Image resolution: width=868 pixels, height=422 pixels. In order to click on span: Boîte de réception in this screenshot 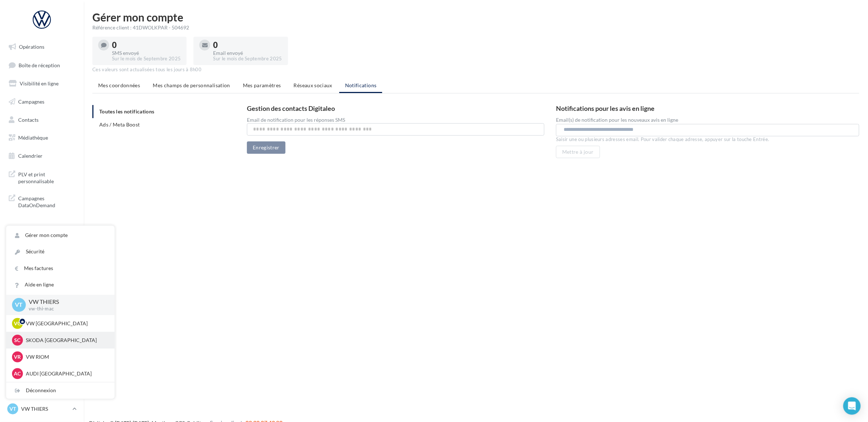, I will do `click(39, 65)`.